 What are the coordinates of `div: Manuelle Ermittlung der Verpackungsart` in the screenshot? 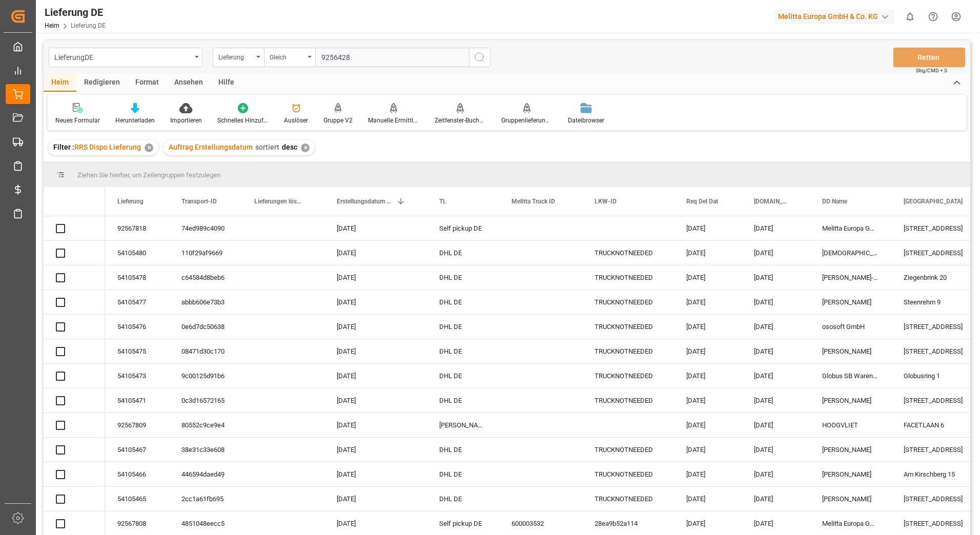 It's located at (394, 120).